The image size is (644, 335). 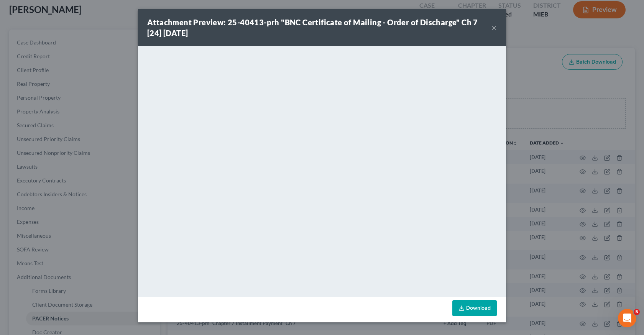 I want to click on a: Download, so click(x=475, y=309).